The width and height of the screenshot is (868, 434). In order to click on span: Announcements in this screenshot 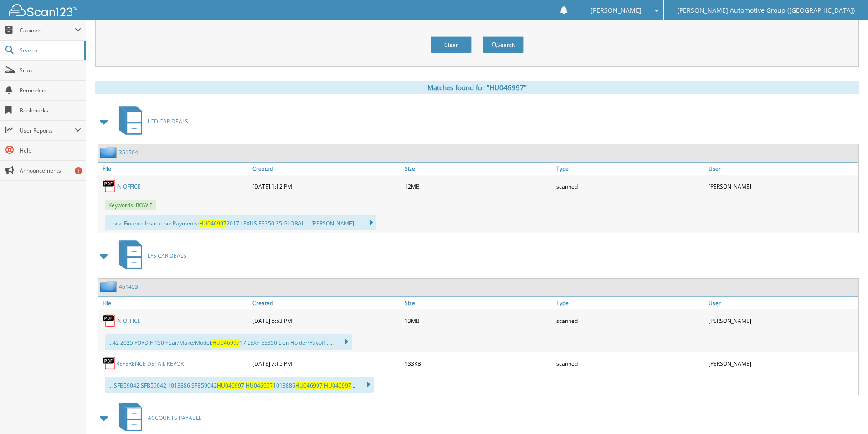, I will do `click(51, 171)`.